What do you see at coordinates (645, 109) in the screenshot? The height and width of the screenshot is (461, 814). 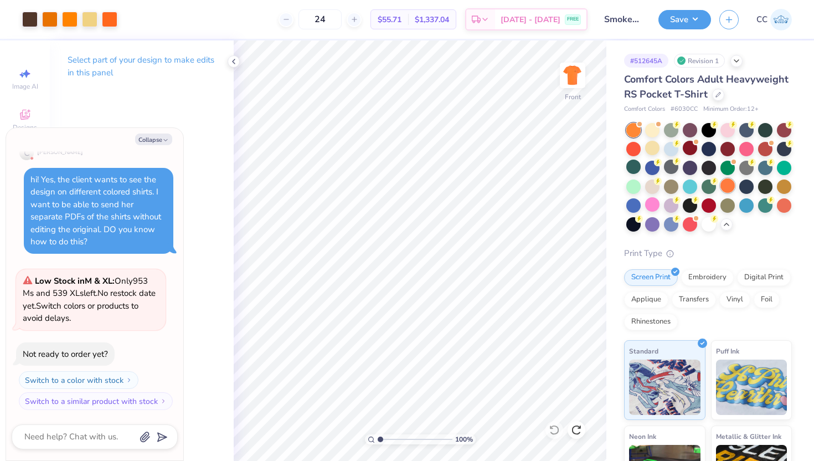 I see `span: Comfort Colors` at bounding box center [645, 109].